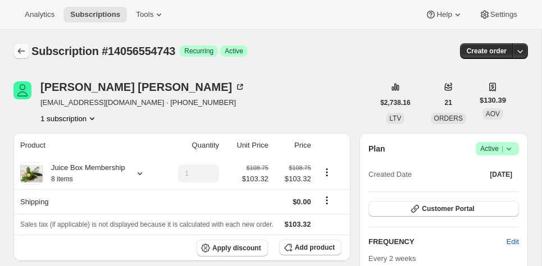  What do you see at coordinates (95, 15) in the screenshot?
I see `span: Subscriptions` at bounding box center [95, 15].